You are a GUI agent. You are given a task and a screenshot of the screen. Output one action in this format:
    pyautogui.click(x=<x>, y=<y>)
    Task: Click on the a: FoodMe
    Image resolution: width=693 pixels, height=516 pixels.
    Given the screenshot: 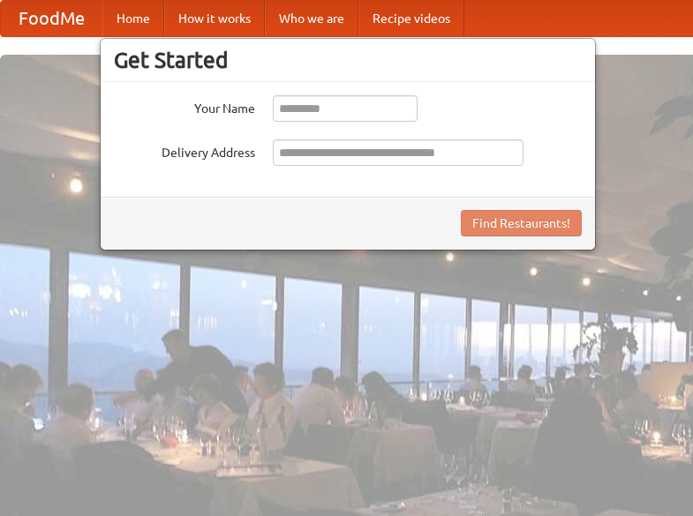 What is the action you would take?
    pyautogui.click(x=51, y=19)
    